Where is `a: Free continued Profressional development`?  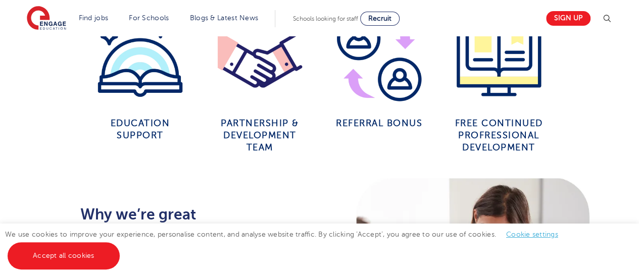
a: Free continued Profressional development is located at coordinates (499, 135).